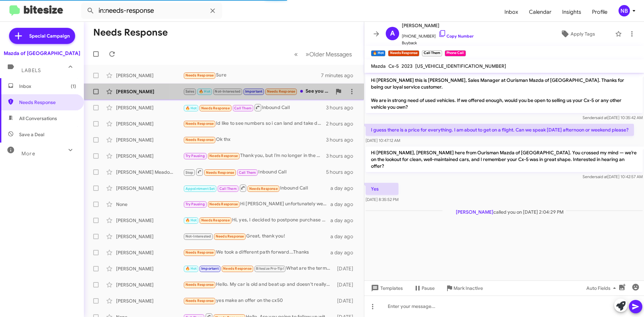  Describe the element at coordinates (227, 91) in the screenshot. I see `span: Not-Interested` at that location.